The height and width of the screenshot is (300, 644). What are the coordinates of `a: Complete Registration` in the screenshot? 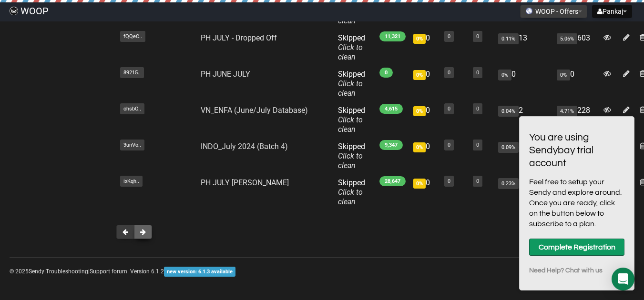 It's located at (577, 247).